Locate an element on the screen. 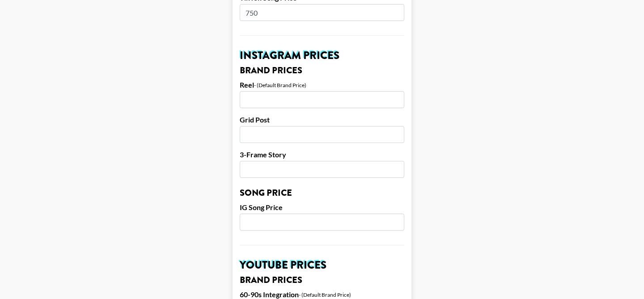 The height and width of the screenshot is (299, 644). h3: Song Price is located at coordinates (322, 193).